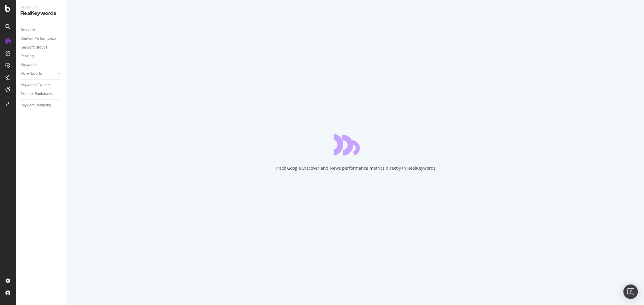 This screenshot has height=305, width=644. I want to click on div: Explorer Bookmarks, so click(37, 94).